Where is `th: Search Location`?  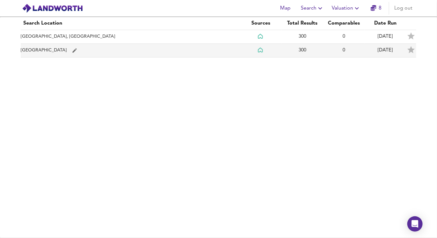 th: Search Location is located at coordinates (130, 23).